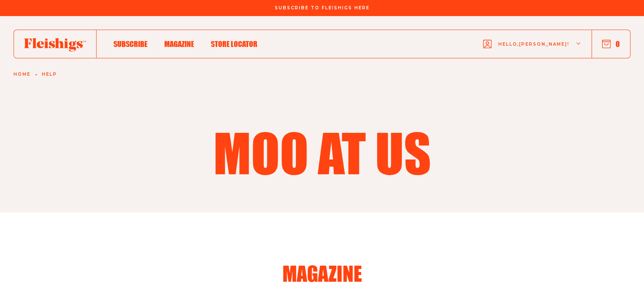  Describe the element at coordinates (50, 74) in the screenshot. I see `a: Help` at that location.